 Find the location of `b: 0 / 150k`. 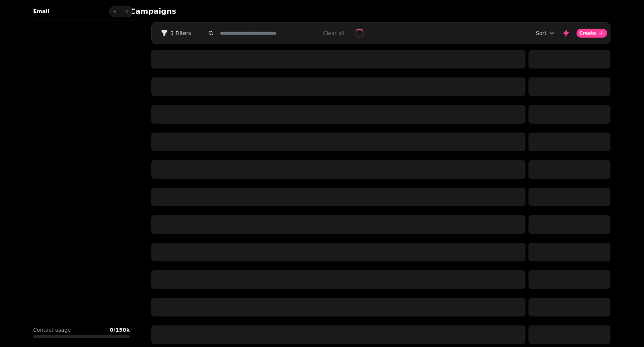

b: 0 / 150k is located at coordinates (120, 330).